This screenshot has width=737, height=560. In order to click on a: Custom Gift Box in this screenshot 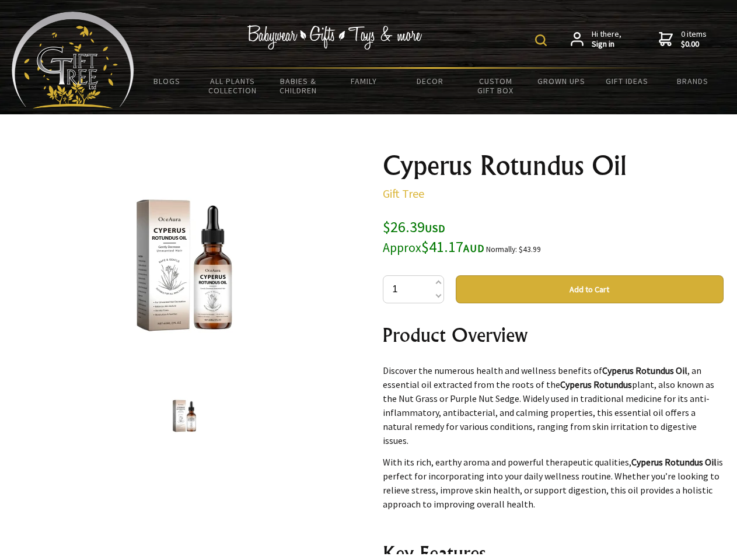, I will do `click(495, 86)`.